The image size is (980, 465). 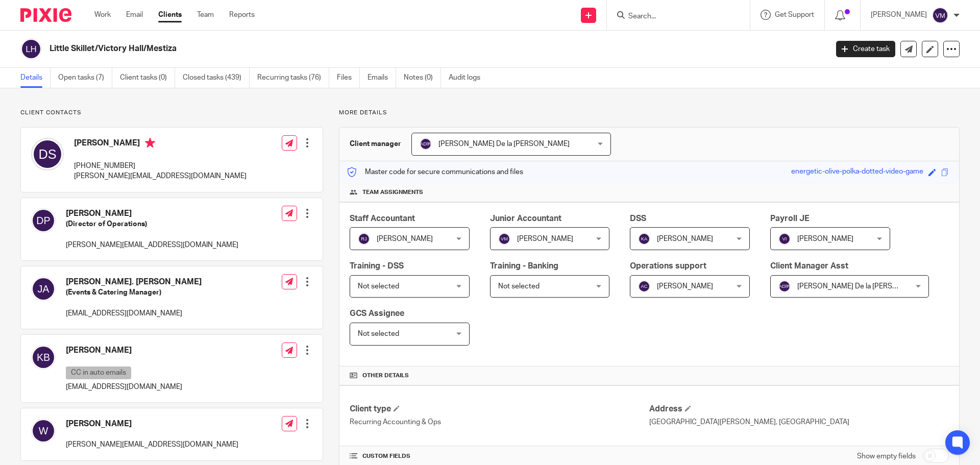 I want to click on h4: CUSTOM FIELDS, so click(x=499, y=456).